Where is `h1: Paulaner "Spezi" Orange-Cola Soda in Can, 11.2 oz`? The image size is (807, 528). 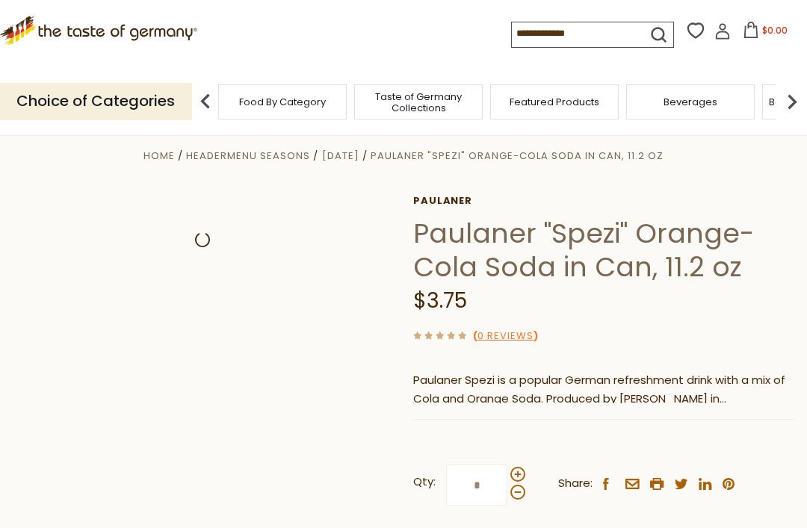
h1: Paulaner "Spezi" Orange-Cola Soda in Can, 11.2 oz is located at coordinates (605, 250).